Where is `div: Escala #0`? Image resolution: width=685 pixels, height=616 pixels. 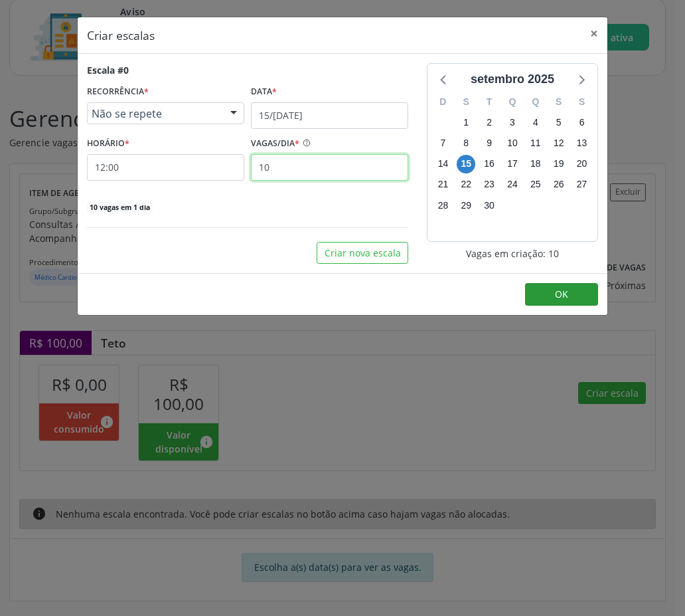
div: Escala #0 is located at coordinates (108, 69).